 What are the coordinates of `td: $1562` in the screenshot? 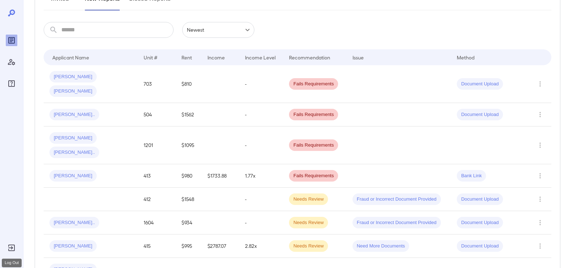 It's located at (189, 115).